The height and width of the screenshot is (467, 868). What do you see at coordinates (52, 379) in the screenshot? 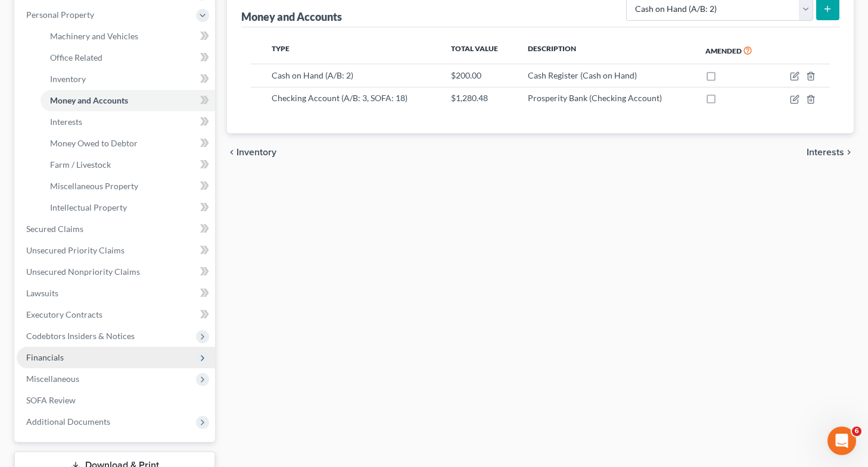
I see `span: Miscellaneous` at bounding box center [52, 379].